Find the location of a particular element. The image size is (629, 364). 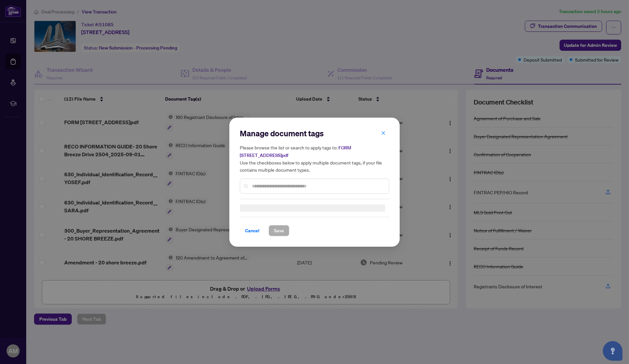

button: Save is located at coordinates (279, 231).